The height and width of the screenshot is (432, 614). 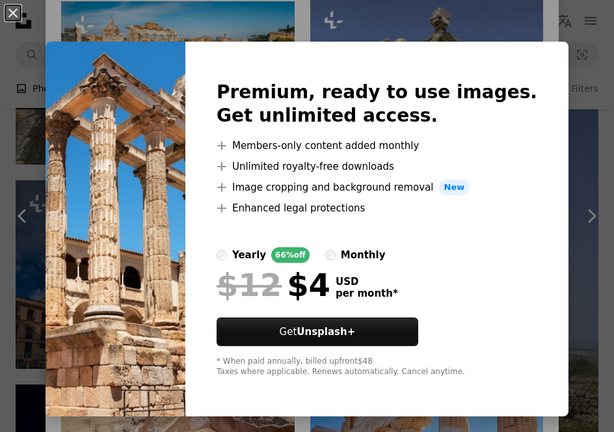 What do you see at coordinates (377, 187) in the screenshot?
I see `li: Image cropping and background removal` at bounding box center [377, 187].